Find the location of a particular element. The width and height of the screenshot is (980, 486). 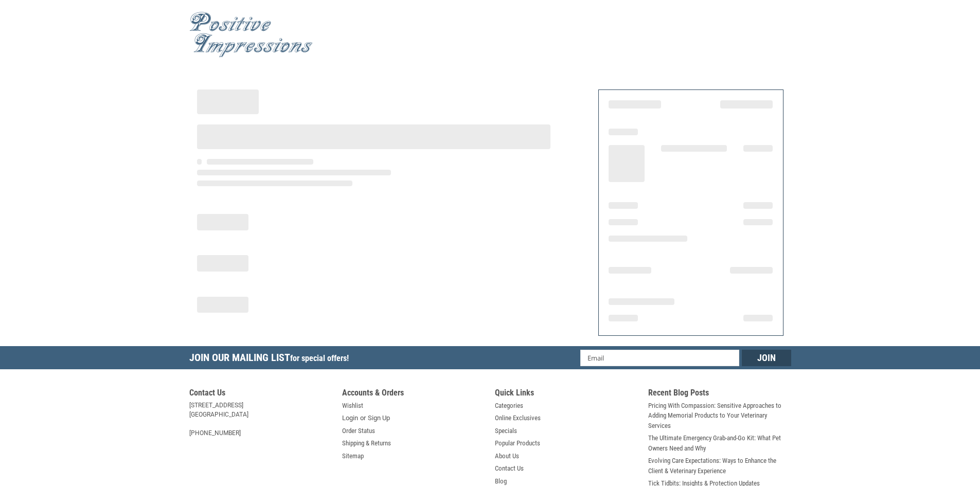

span: for special offers! is located at coordinates (319, 358).